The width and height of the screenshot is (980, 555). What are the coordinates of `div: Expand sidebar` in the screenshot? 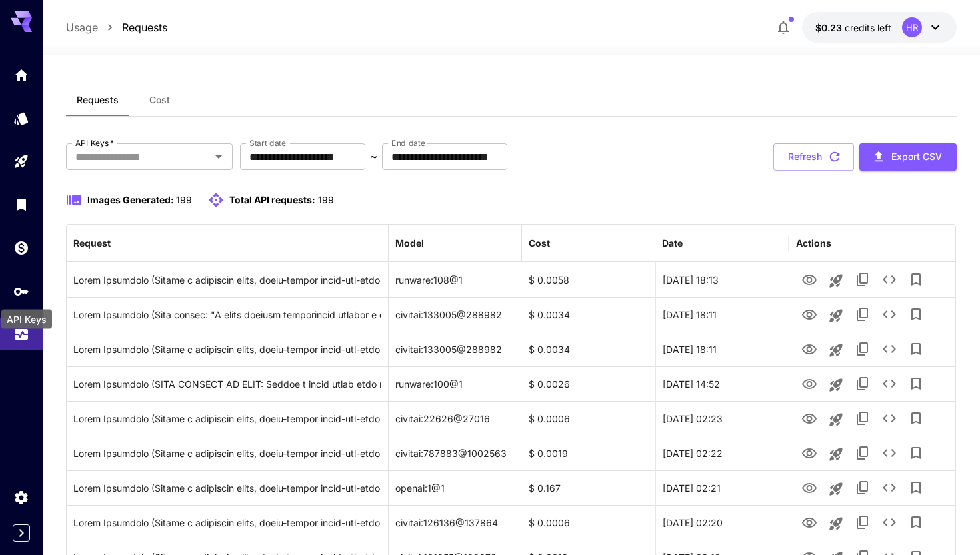 It's located at (22, 533).